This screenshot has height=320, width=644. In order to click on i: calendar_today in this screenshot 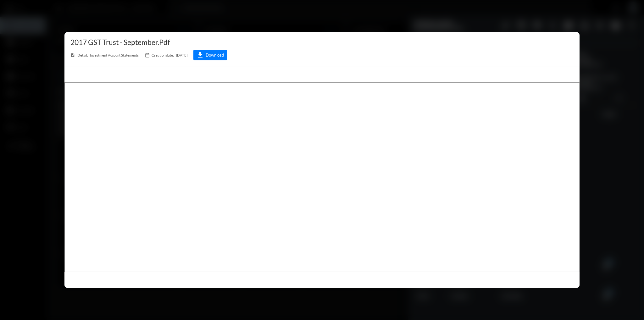, I will do `click(147, 55)`.